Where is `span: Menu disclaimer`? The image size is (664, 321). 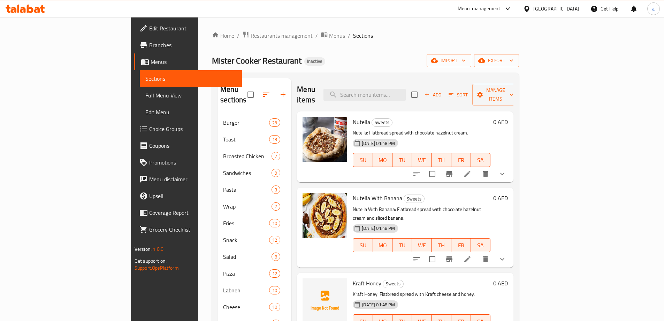 span: Menu disclaimer is located at coordinates (193, 179).